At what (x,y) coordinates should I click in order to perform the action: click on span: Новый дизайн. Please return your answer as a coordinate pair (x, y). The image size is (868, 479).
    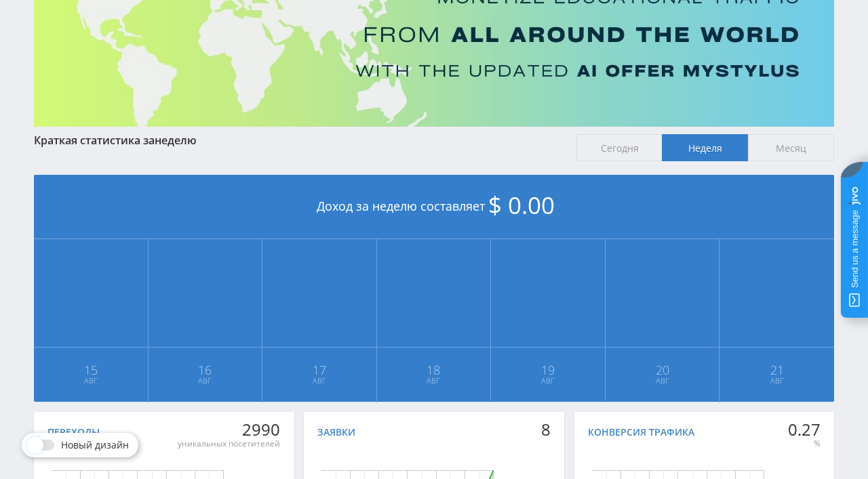
    Looking at the image, I should click on (95, 446).